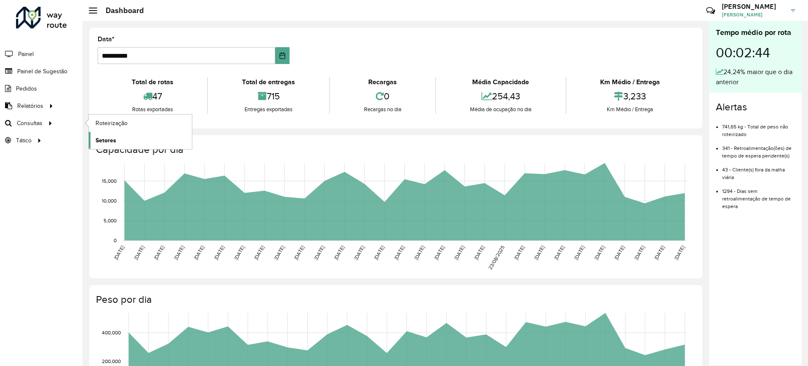 This screenshot has height=366, width=808. I want to click on text: 23/08/2025, so click(496, 258).